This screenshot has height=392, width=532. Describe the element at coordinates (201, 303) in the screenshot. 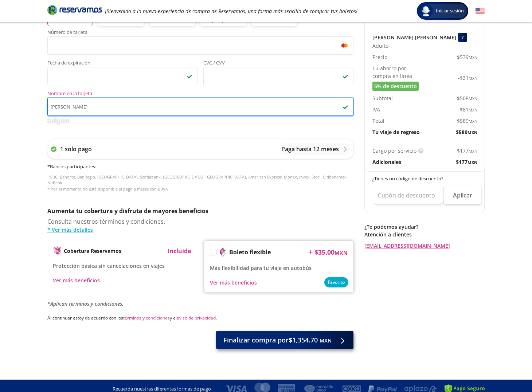

I see `p: *Aplican términos y condiciones.` at that location.